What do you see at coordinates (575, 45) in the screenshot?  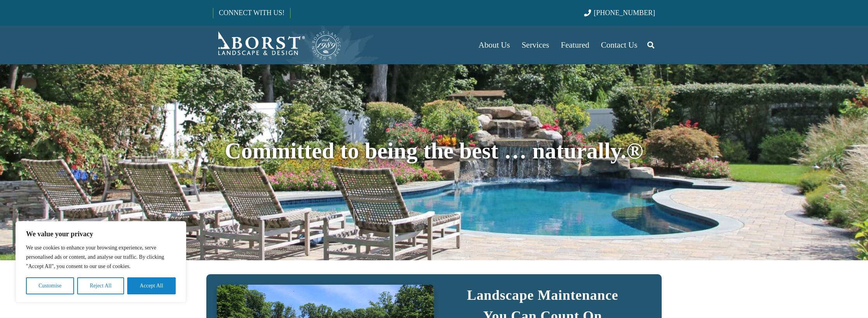 I see `span: Featured` at bounding box center [575, 45].